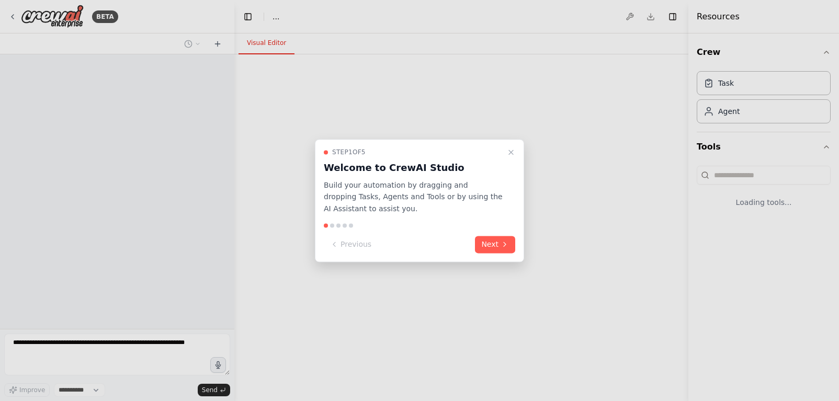 The width and height of the screenshot is (839, 401). Describe the element at coordinates (495, 244) in the screenshot. I see `button: Next` at that location.